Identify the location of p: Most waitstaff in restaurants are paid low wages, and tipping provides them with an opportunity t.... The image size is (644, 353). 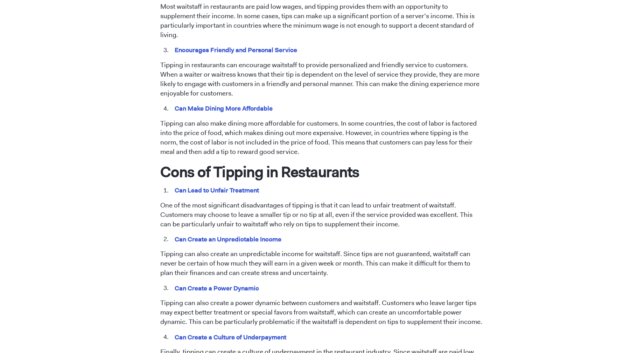
(322, 21).